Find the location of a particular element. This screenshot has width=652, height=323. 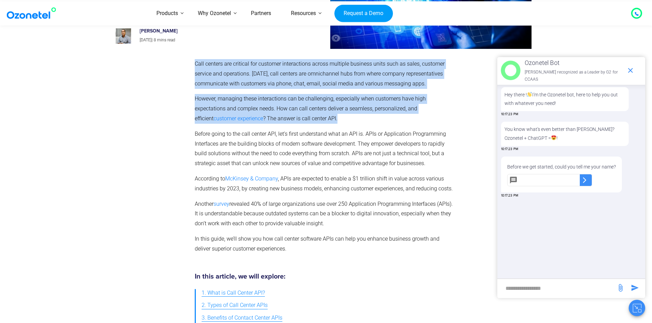

a: Request a Demo is located at coordinates (363, 13).